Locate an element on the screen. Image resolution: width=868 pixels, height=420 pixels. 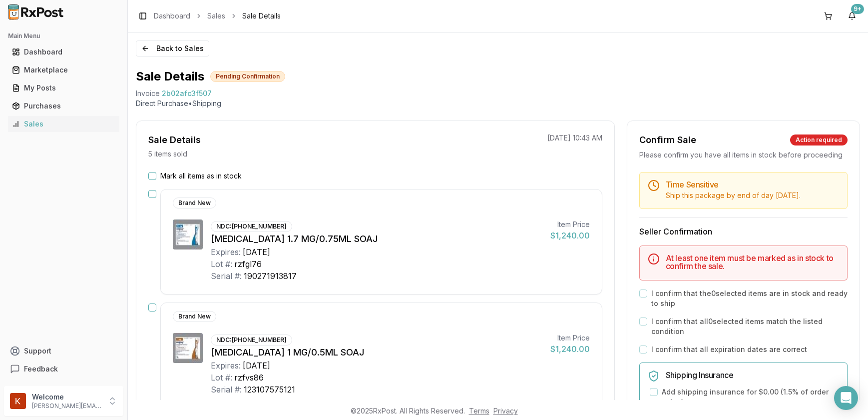
label: Add shipping insurance for $0.00 ( 1.5 % of order value) is located at coordinates (750, 397).